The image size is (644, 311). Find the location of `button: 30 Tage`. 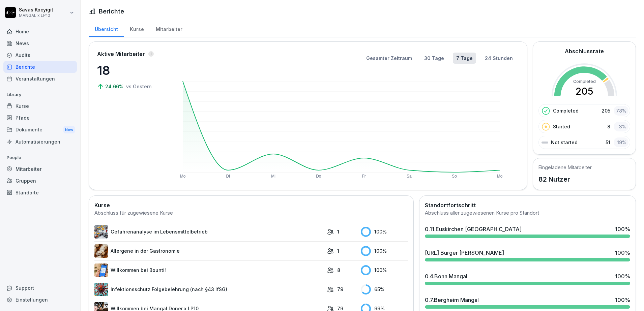

button: 30 Tage is located at coordinates (434, 58).